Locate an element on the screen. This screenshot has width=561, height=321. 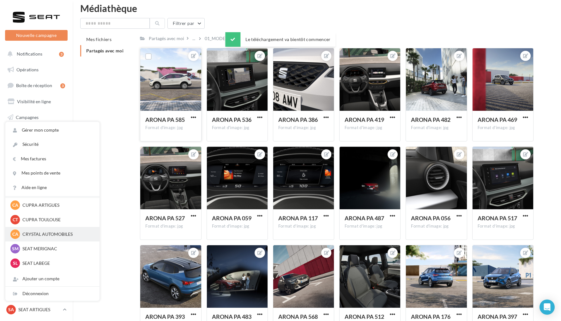
span: ARONA PA 397 is located at coordinates (497, 317).